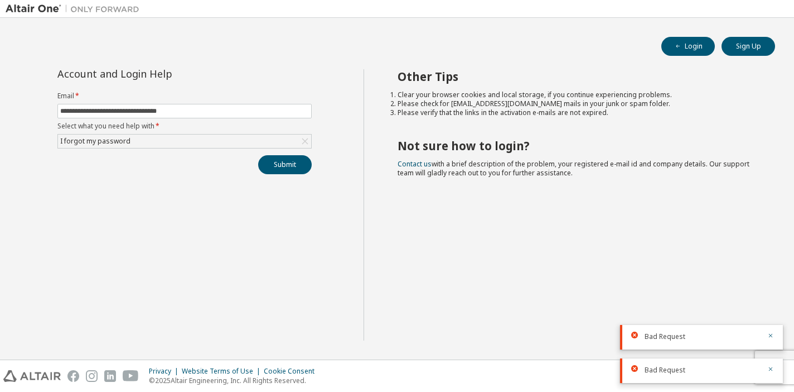 This screenshot has width=794, height=392. Describe the element at coordinates (292, 371) in the screenshot. I see `div: Cookie Consent` at that location.